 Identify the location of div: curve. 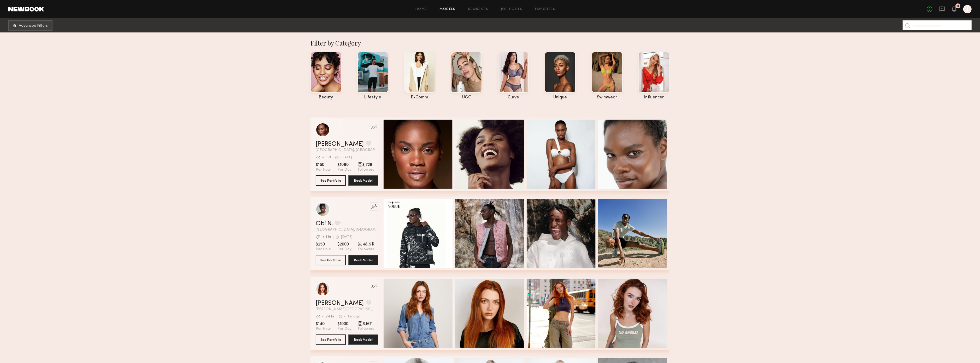
(513, 97).